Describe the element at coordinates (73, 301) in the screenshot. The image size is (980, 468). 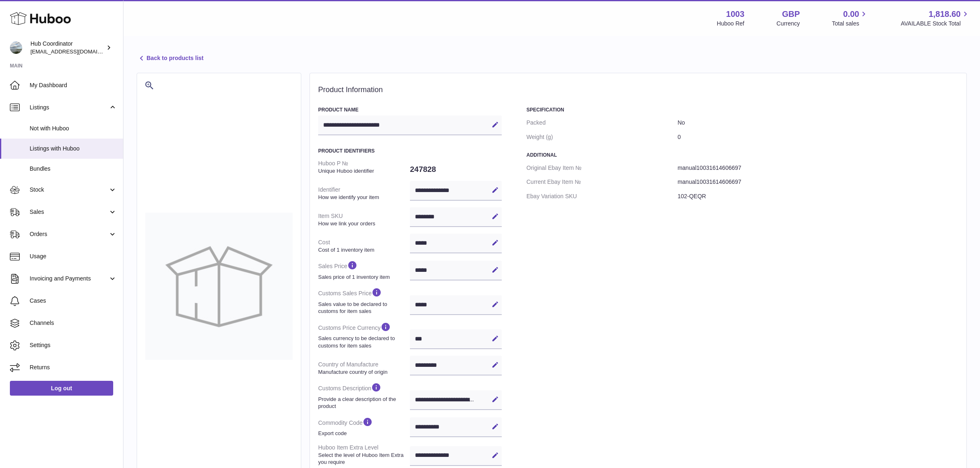
I see `span: Cases` at that location.